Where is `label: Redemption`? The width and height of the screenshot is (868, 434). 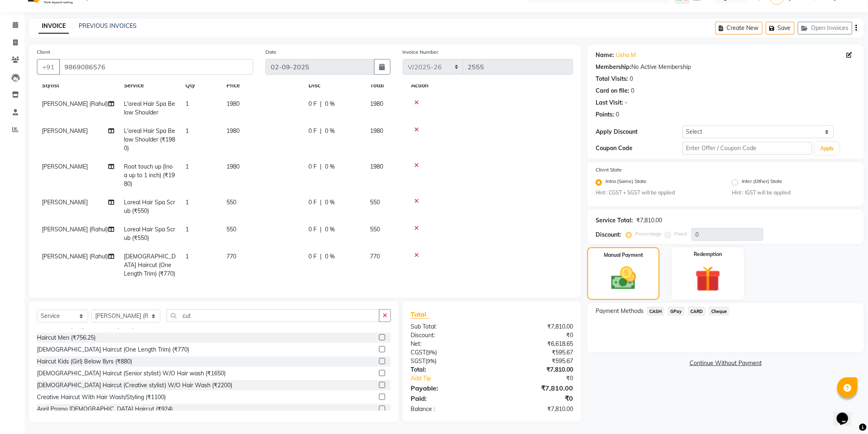
label: Redemption is located at coordinates (708, 254).